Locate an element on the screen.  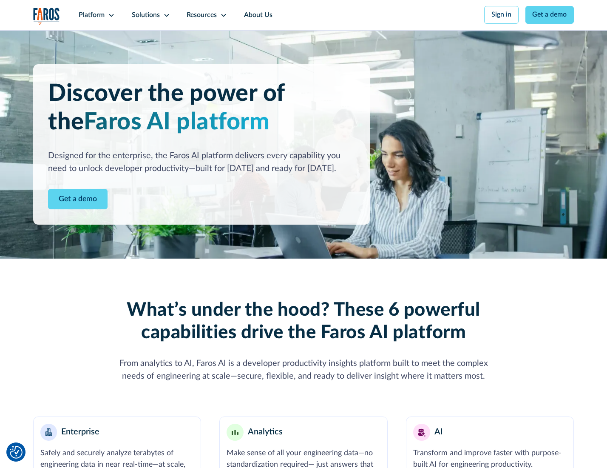
img: Revisit consent button is located at coordinates (16, 452).